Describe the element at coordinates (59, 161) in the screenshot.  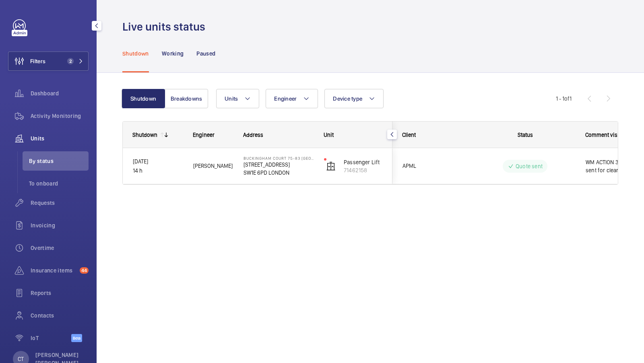
I see `span: By status` at that location.